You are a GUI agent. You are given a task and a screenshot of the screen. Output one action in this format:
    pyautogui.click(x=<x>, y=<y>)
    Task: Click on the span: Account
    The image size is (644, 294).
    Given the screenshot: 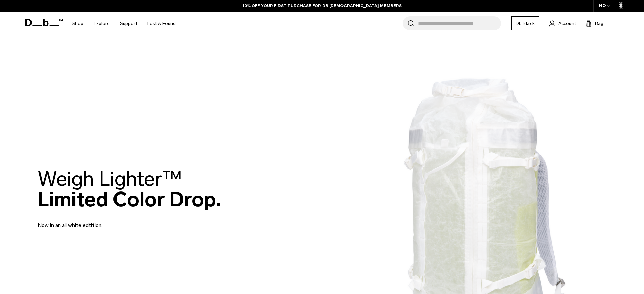 What is the action you would take?
    pyautogui.click(x=567, y=23)
    